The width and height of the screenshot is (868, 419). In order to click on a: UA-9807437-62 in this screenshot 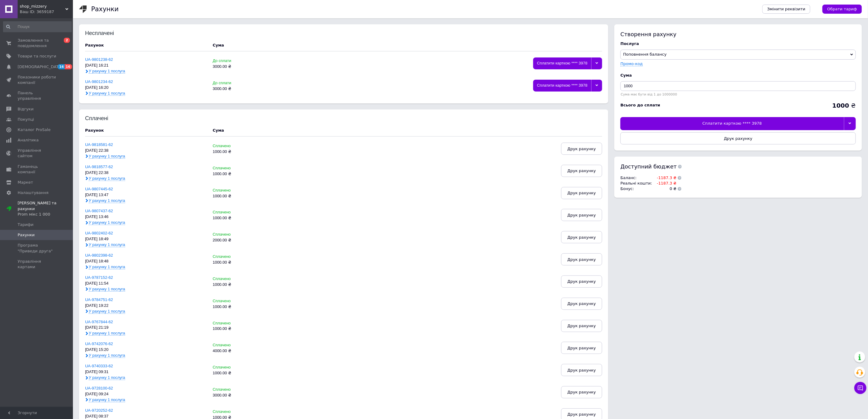, I will do `click(99, 211)`.